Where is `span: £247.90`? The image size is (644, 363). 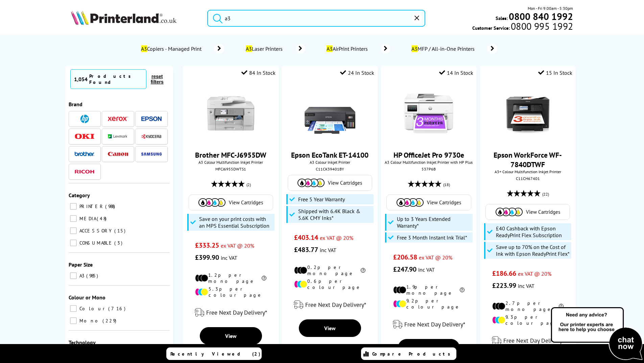
span: £247.90 is located at coordinates (405, 269).